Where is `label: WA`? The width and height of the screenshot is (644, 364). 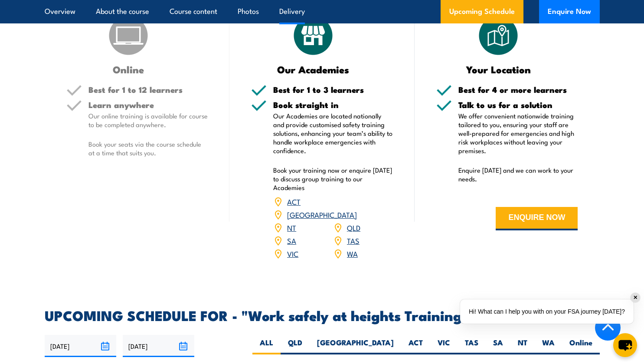
label: WA is located at coordinates (548, 346).